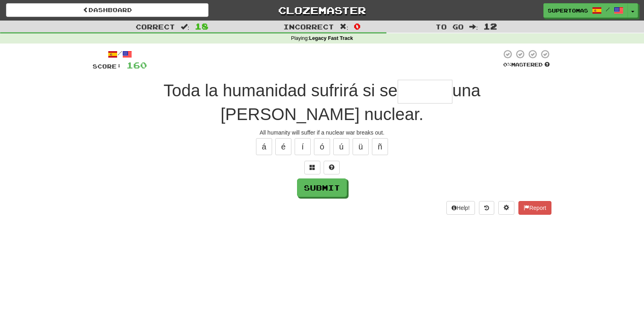  What do you see at coordinates (461, 208) in the screenshot?
I see `button: Help!` at bounding box center [461, 208].